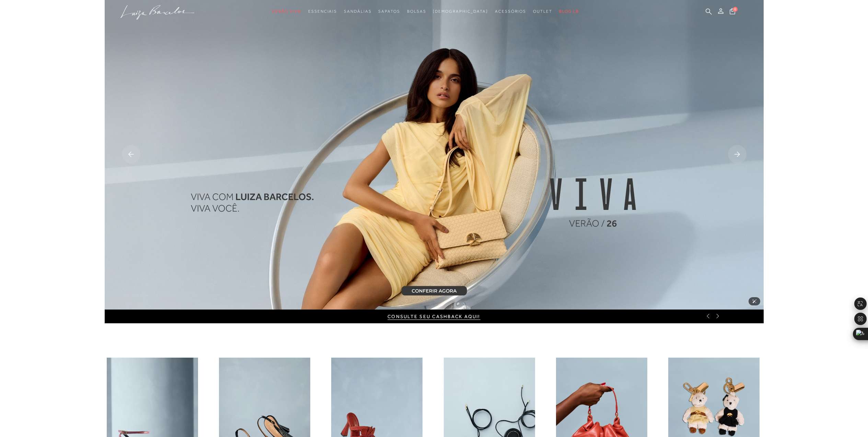  What do you see at coordinates (358, 11) in the screenshot?
I see `span: Sandálias` at bounding box center [358, 11].